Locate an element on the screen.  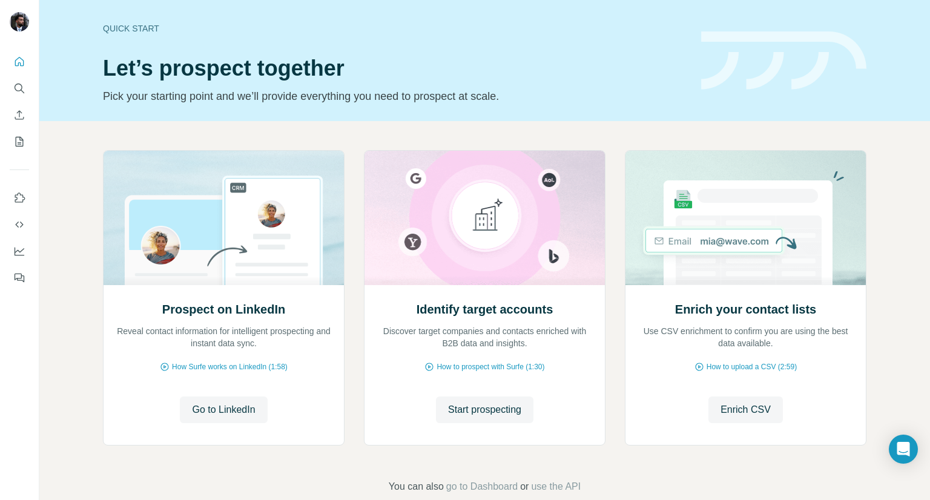
span: How to upload a CSV (2:59) is located at coordinates (751, 367).